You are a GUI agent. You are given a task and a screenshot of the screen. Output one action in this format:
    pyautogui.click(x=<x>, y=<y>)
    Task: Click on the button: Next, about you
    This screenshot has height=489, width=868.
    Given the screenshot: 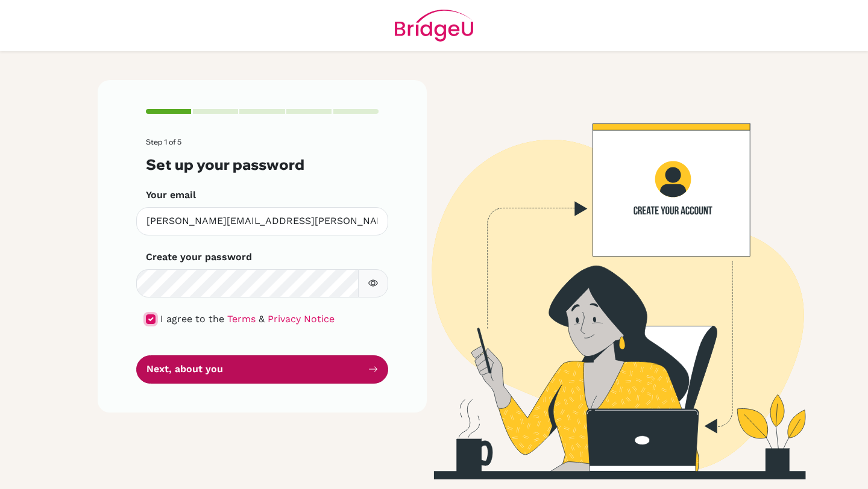 What is the action you would take?
    pyautogui.click(x=262, y=369)
    